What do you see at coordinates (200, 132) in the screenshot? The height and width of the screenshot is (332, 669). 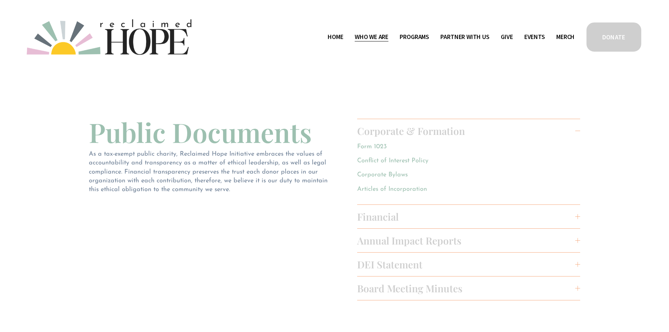 I see `span: Public Documents` at bounding box center [200, 132].